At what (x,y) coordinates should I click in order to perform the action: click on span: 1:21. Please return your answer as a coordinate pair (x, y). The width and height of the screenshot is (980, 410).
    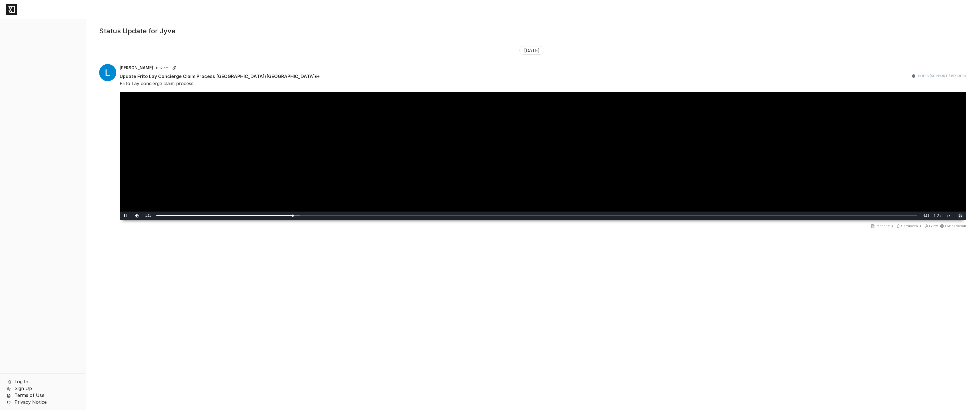
    Looking at the image, I should click on (148, 216).